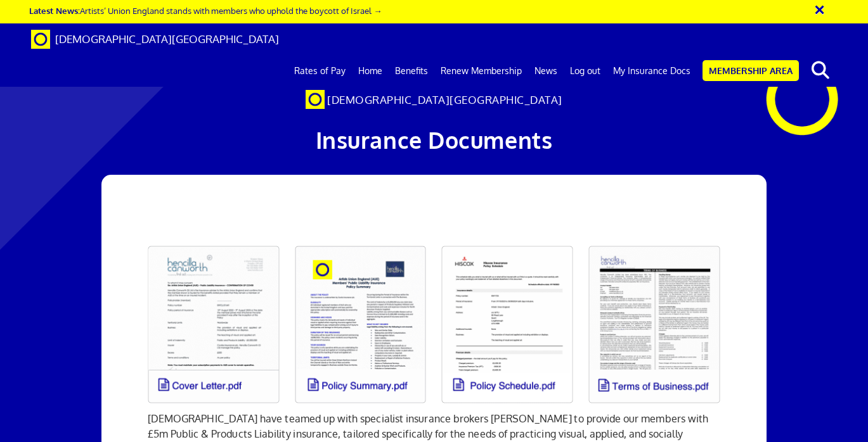 The image size is (868, 442). What do you see at coordinates (481, 71) in the screenshot?
I see `a: Renew Membership` at bounding box center [481, 71].